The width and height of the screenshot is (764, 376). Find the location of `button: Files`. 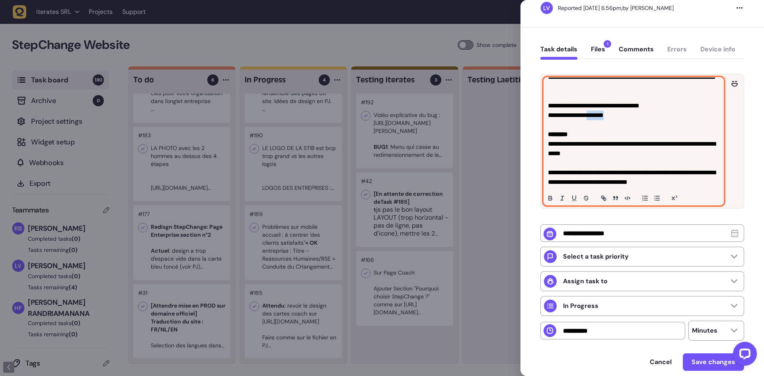

button: Files is located at coordinates (598, 53).